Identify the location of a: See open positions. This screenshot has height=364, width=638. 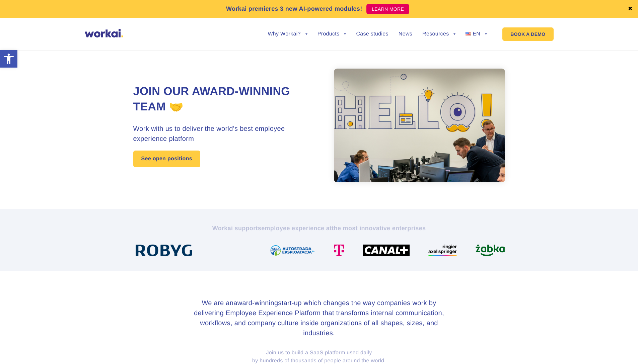
(167, 159).